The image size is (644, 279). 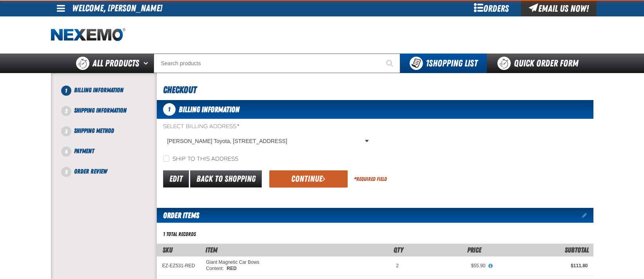 I want to click on input: Ship to this address, so click(x=166, y=159).